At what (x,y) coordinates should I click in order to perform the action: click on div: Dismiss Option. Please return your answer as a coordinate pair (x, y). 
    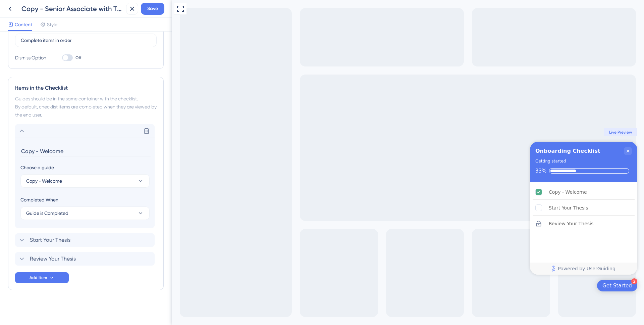
    Looking at the image, I should click on (32, 57).